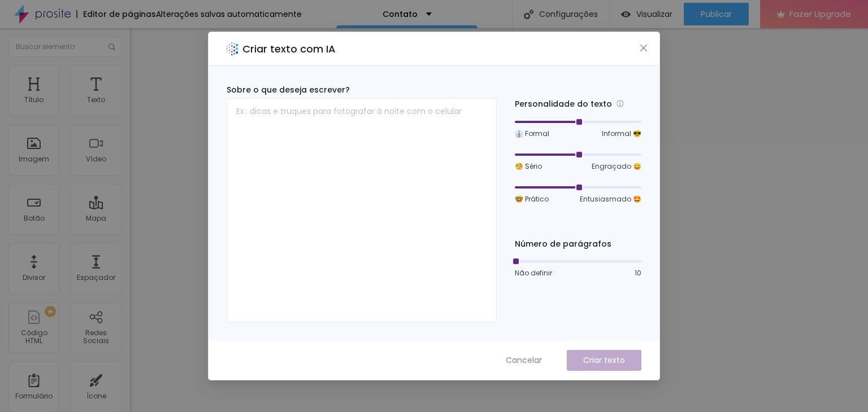  I want to click on button: Publicar, so click(716, 14).